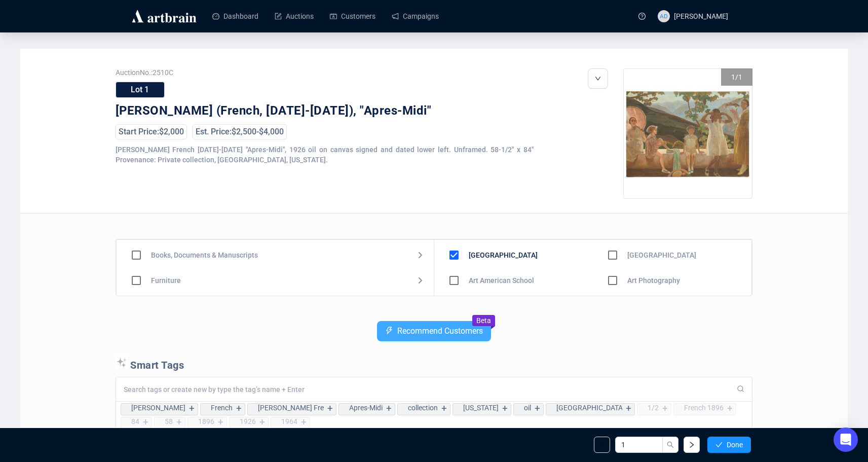 The height and width of the screenshot is (462, 868). Describe the element at coordinates (235, 16) in the screenshot. I see `a: Dashboard` at that location.